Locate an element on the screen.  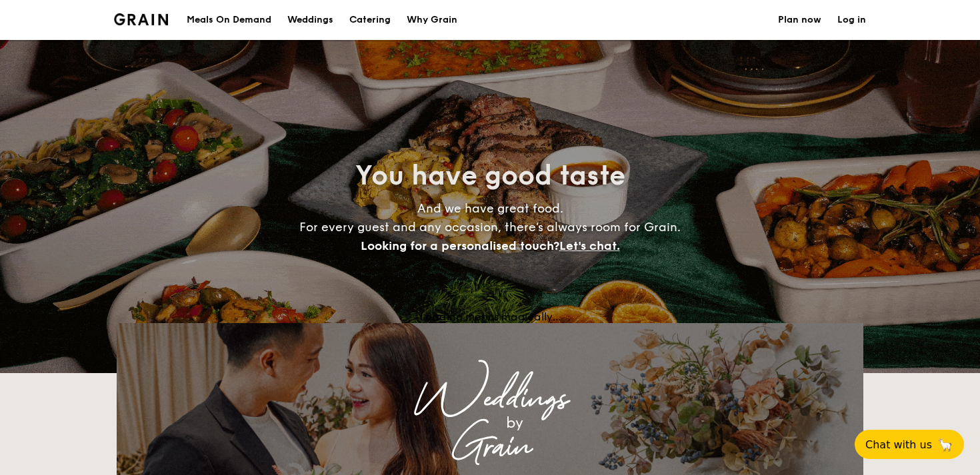
div: Weddings is located at coordinates (490, 399).